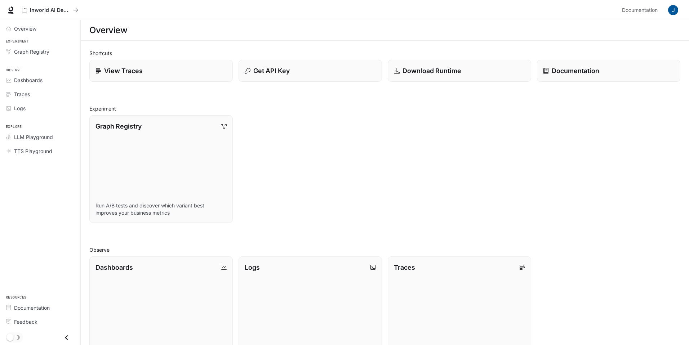 This screenshot has height=345, width=689. What do you see at coordinates (673, 10) in the screenshot?
I see `img: User avatar` at bounding box center [673, 10].